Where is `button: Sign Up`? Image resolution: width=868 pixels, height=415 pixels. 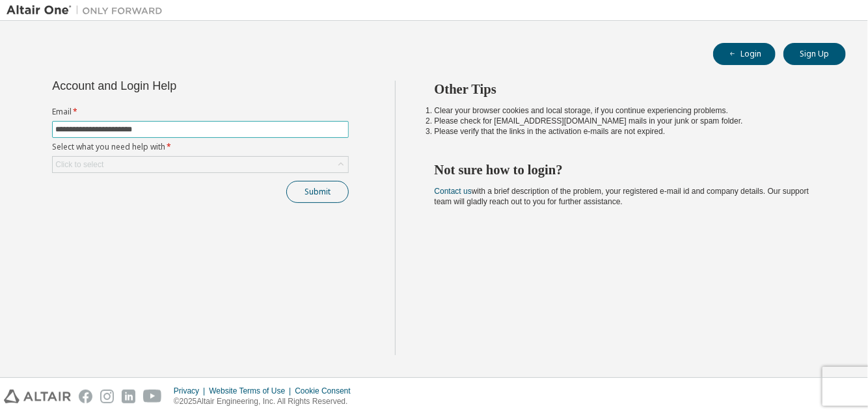 button: Sign Up is located at coordinates (815, 54).